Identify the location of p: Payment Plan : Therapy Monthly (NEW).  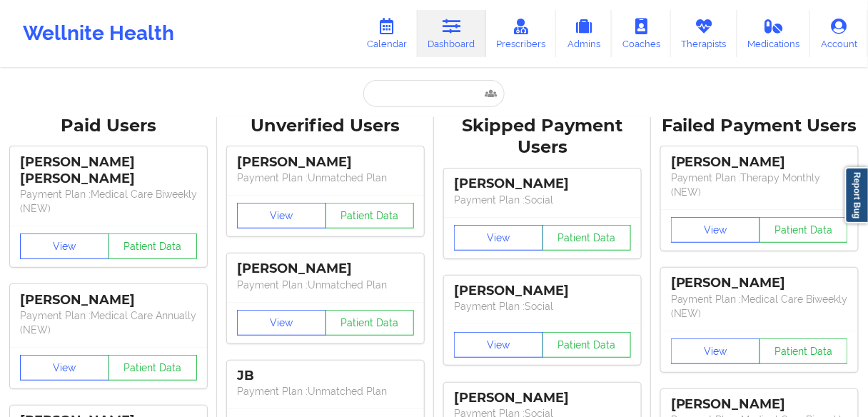
(760, 185).